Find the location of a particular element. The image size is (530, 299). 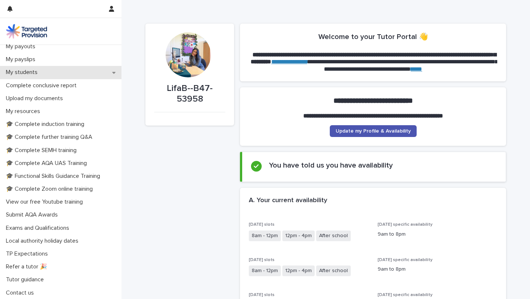

h2: A. Your current availability is located at coordinates (288, 201).